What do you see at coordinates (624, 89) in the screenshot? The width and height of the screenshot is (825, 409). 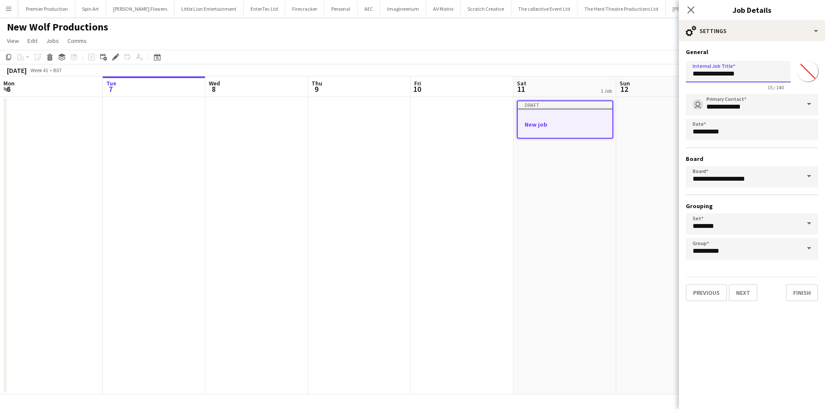 I see `span: 12` at bounding box center [624, 89].